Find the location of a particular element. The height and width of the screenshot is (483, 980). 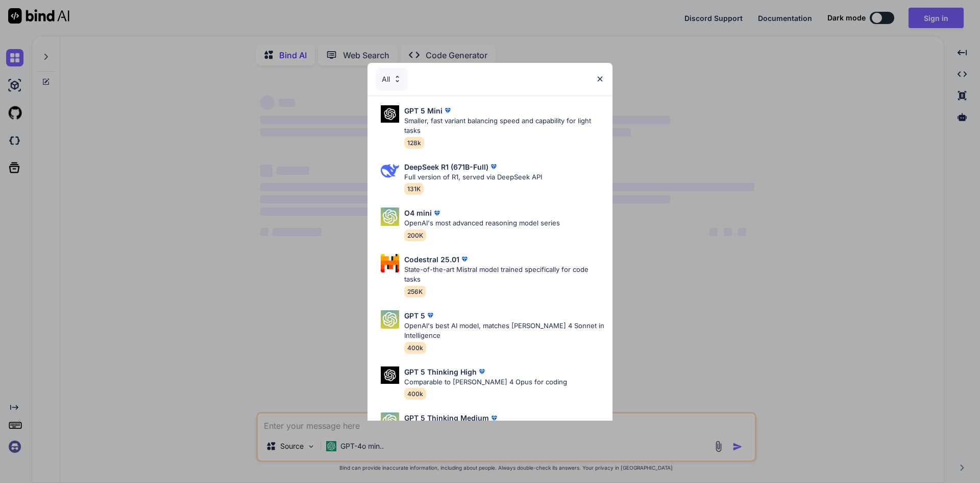

p: GPT 5 Thinking Medium is located at coordinates (446, 418).